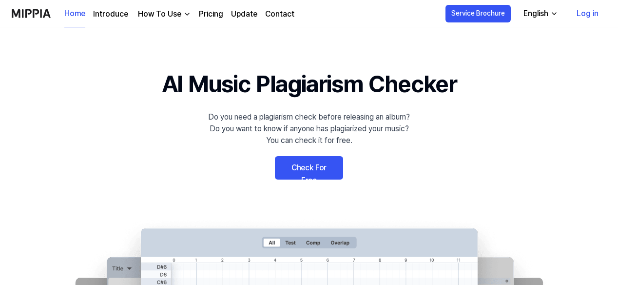 The height and width of the screenshot is (285, 618). I want to click on div: Do you need a plagiarism check before releasing an album? Do you want to know if anyone has plagi..., so click(309, 129).